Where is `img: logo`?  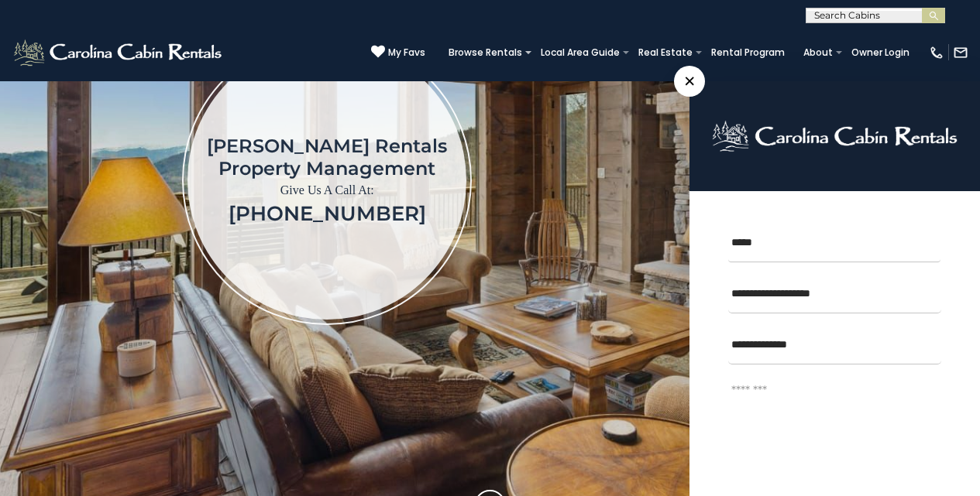 img: logo is located at coordinates (834, 136).